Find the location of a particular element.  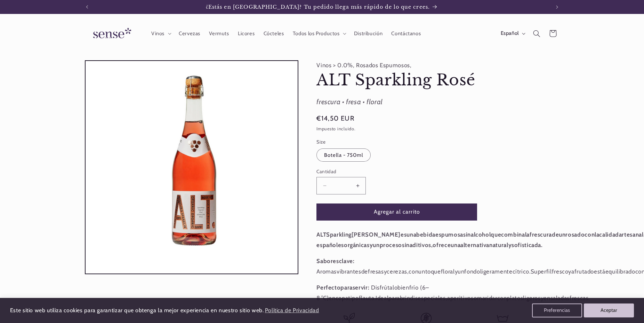

span: aperitivos is located at coordinates (460, 298).